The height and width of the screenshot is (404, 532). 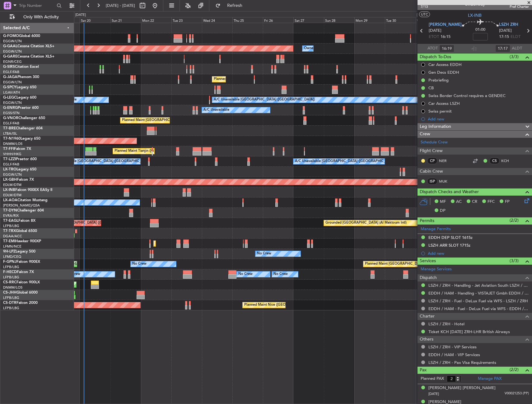 I want to click on a: LX-TROLegacy 650, so click(x=20, y=170).